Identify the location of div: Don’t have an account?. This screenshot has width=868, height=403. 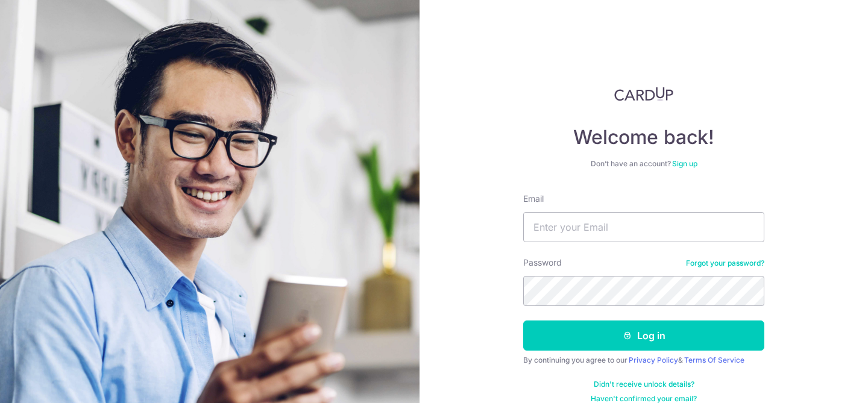
(644, 164).